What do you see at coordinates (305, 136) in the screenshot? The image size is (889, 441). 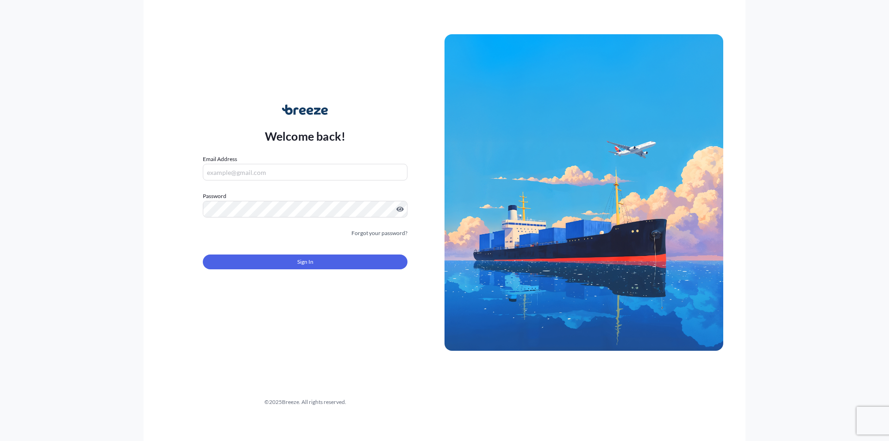 I see `p: Welcome back!` at bounding box center [305, 136].